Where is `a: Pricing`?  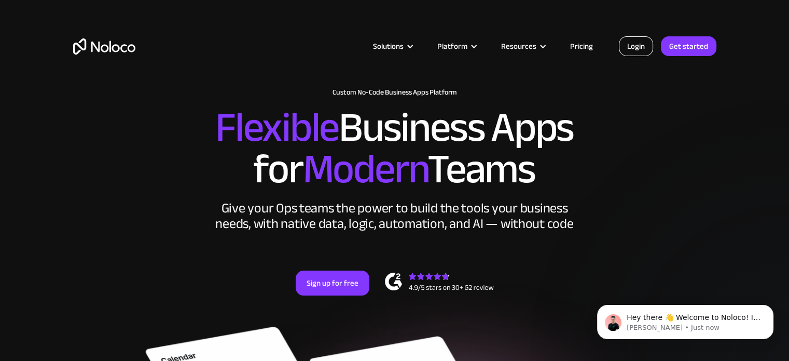
a: Pricing is located at coordinates (582, 46).